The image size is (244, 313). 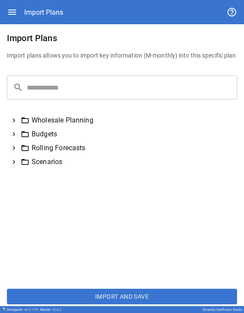 What do you see at coordinates (122, 297) in the screenshot?
I see `button: Import and Save` at bounding box center [122, 297].